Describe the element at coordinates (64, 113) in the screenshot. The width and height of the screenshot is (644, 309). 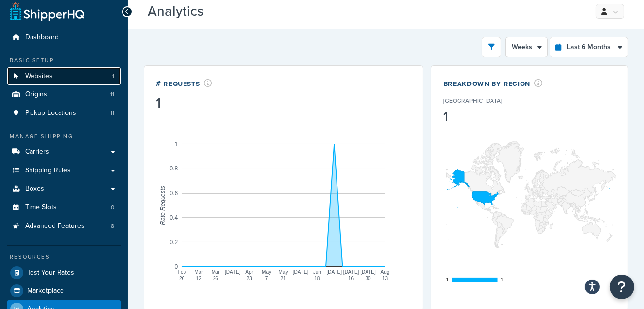
I see `li: Pickup Locations` at that location.